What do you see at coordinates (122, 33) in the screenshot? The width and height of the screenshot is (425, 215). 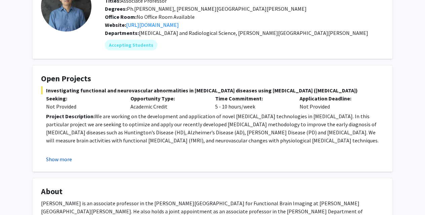 I see `b: Departments:` at bounding box center [122, 33].